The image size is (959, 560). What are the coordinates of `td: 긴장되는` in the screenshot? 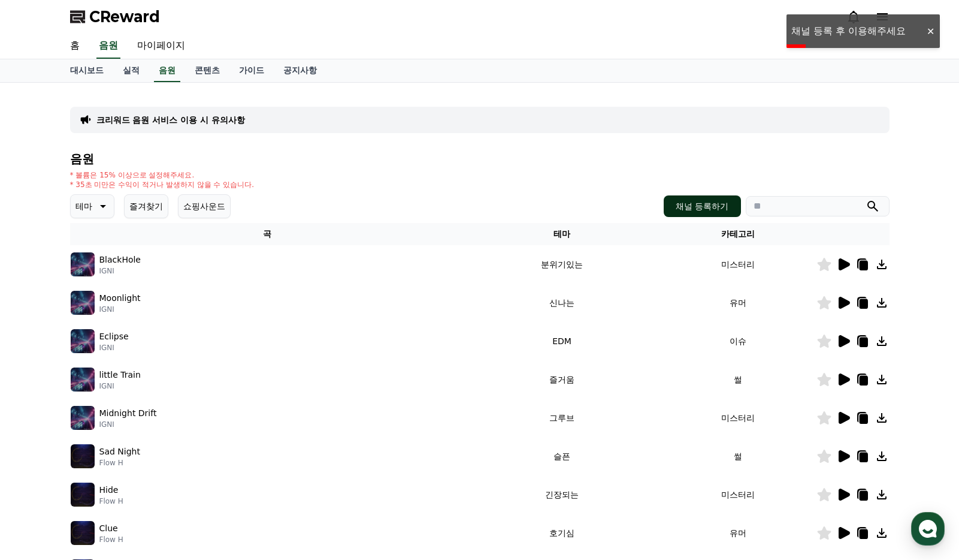 It's located at (561, 494).